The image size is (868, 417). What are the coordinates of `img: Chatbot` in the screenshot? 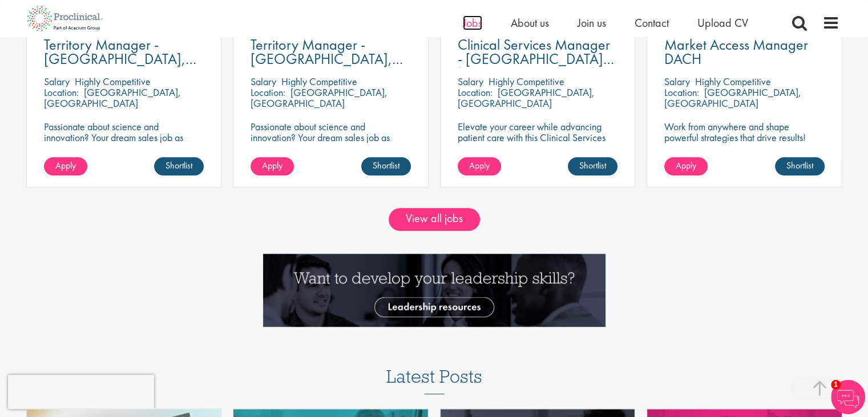 It's located at (848, 397).